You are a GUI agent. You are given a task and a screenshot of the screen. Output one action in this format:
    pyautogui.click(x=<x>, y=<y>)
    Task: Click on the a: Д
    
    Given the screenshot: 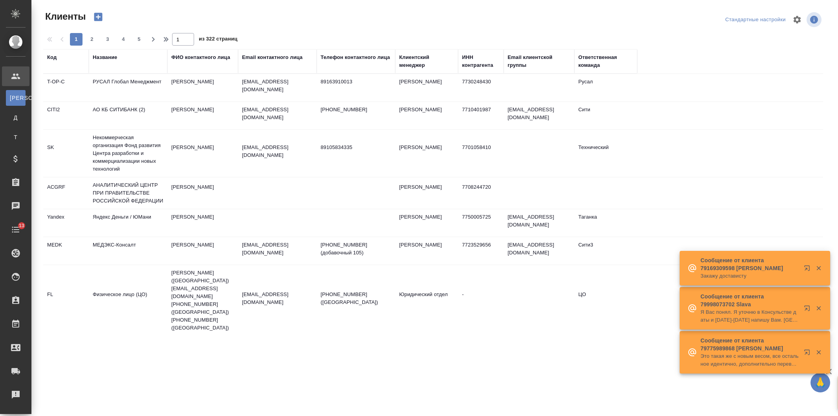 What is the action you would take?
    pyautogui.click(x=16, y=117)
    